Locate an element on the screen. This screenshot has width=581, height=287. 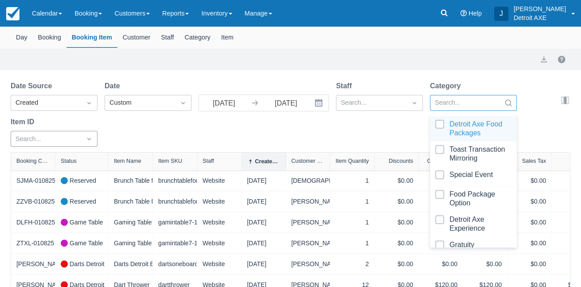
label: Item ID is located at coordinates (24, 122).